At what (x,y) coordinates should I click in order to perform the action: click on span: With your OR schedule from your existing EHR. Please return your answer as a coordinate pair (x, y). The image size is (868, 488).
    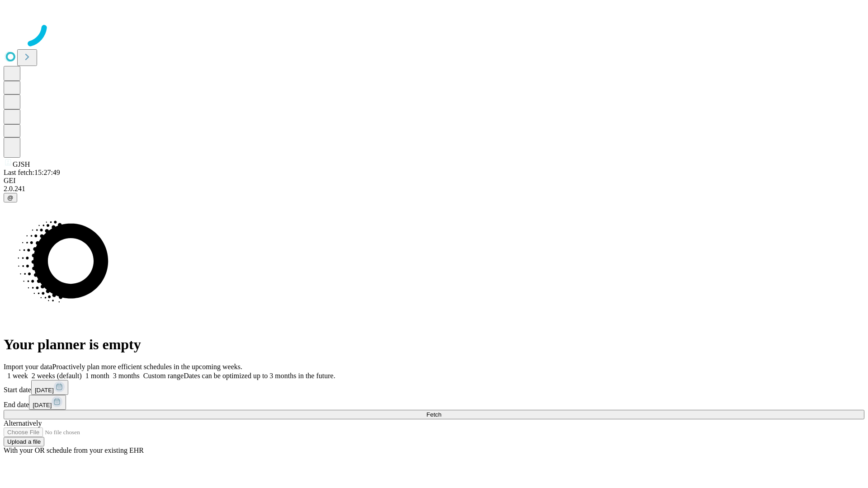
    Looking at the image, I should click on (74, 451).